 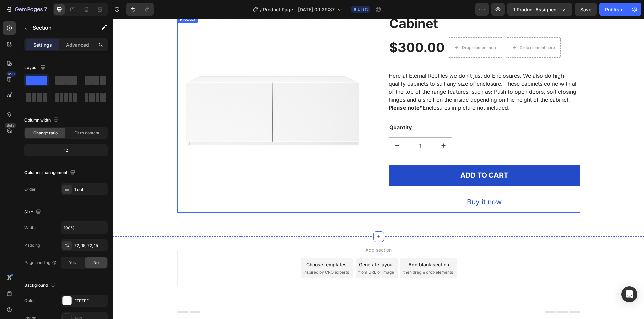 What do you see at coordinates (315, 254) in the screenshot?
I see `span: then drag & drop elements` at bounding box center [315, 254].